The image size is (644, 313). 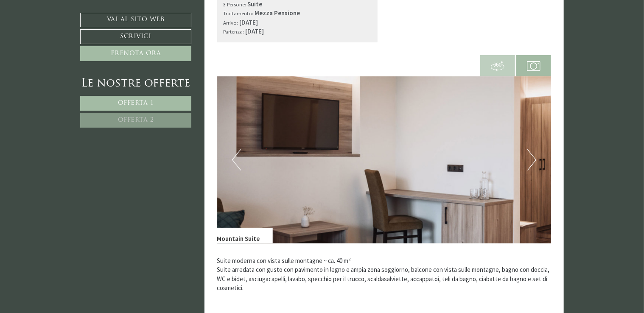 What do you see at coordinates (62, 27) in the screenshot?
I see `div: Montis – Active Nature Spa` at bounding box center [62, 27].